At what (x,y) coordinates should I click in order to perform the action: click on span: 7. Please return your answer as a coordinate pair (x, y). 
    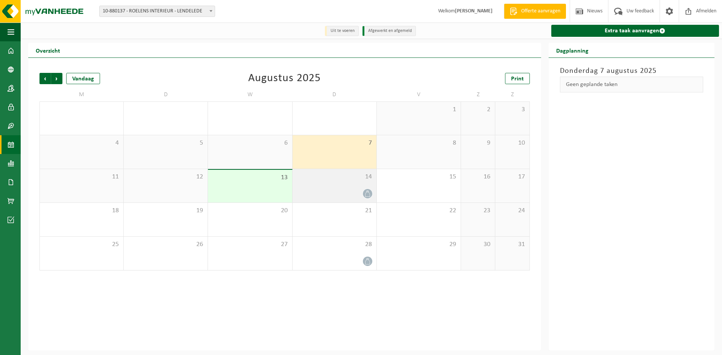
    Looking at the image, I should click on (334, 143).